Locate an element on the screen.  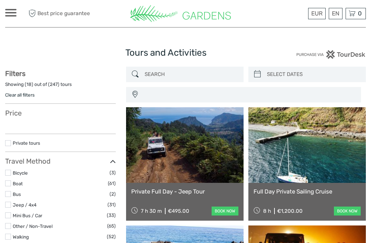
span: EUR is located at coordinates (317, 13).